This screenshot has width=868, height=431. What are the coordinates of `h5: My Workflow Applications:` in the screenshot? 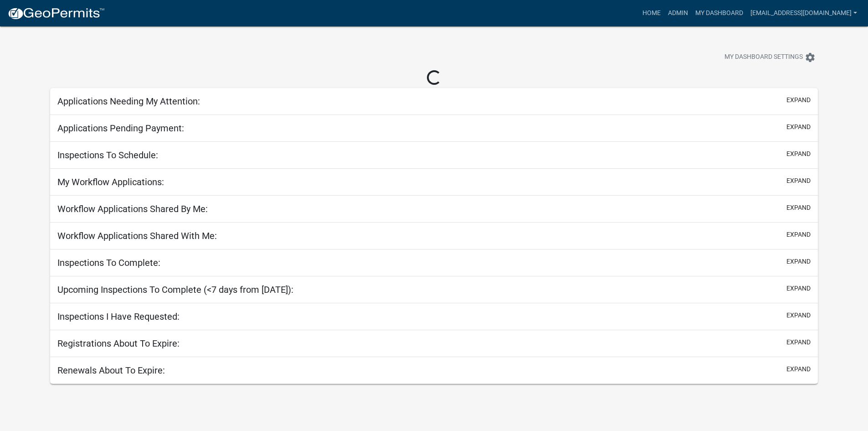 It's located at (111, 182).